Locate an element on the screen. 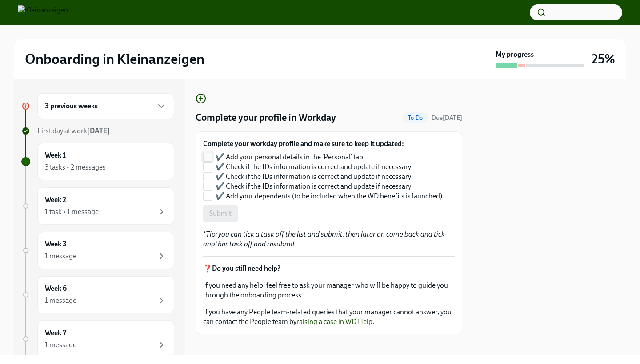 Image resolution: width=640 pixels, height=364 pixels. span: To Do is located at coordinates (415, 118).